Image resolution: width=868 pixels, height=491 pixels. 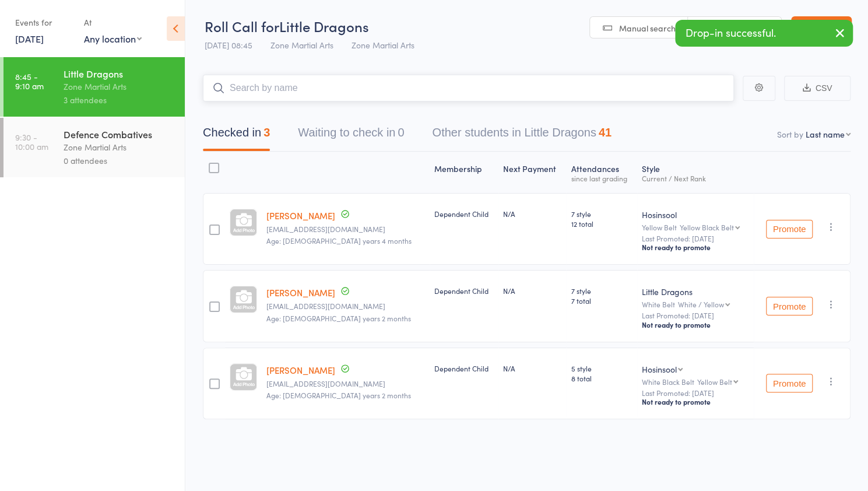 What do you see at coordinates (522, 135) in the screenshot?
I see `button: Other students in Little Dragons41` at bounding box center [522, 135].